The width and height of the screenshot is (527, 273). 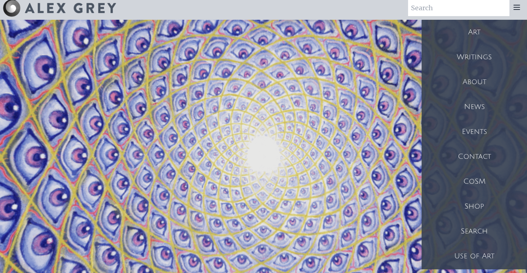 What do you see at coordinates (475, 182) in the screenshot?
I see `a: CoSM` at bounding box center [475, 182].